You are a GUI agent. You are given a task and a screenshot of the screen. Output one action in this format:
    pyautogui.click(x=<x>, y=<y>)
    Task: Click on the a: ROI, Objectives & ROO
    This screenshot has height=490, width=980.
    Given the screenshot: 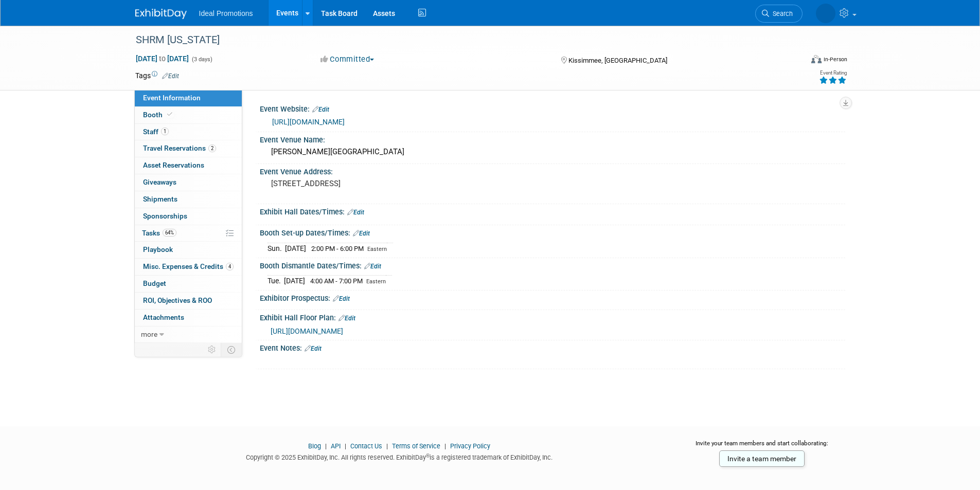 What is the action you would take?
    pyautogui.click(x=188, y=301)
    